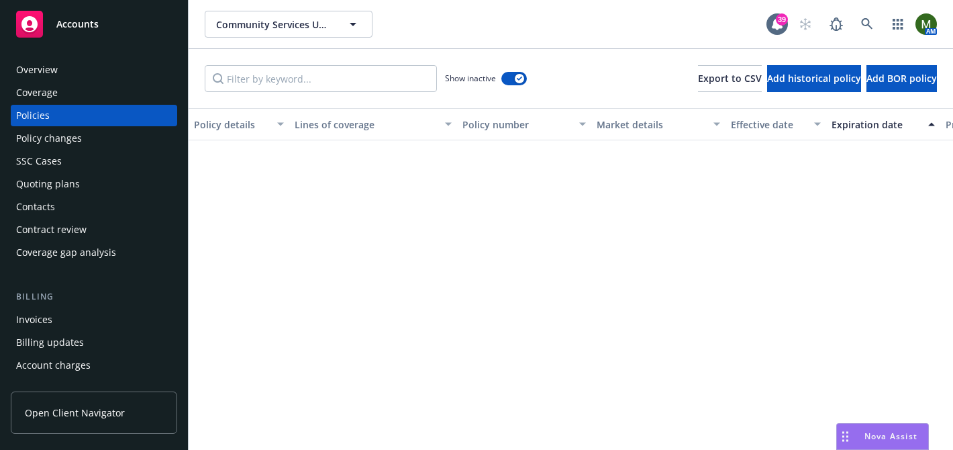 The image size is (953, 450). Describe the element at coordinates (321, 78) in the screenshot. I see `input: Filter by keyword...` at that location.